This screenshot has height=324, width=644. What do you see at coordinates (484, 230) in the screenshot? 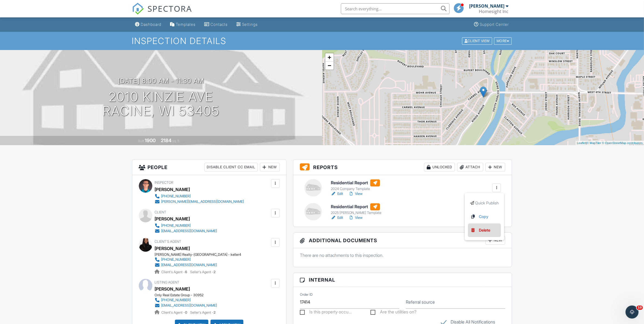
I see `div: Delete` at bounding box center [484, 230].